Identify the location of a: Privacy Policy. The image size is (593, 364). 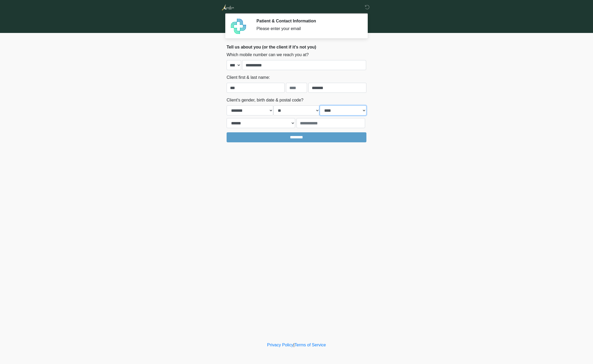
(280, 345).